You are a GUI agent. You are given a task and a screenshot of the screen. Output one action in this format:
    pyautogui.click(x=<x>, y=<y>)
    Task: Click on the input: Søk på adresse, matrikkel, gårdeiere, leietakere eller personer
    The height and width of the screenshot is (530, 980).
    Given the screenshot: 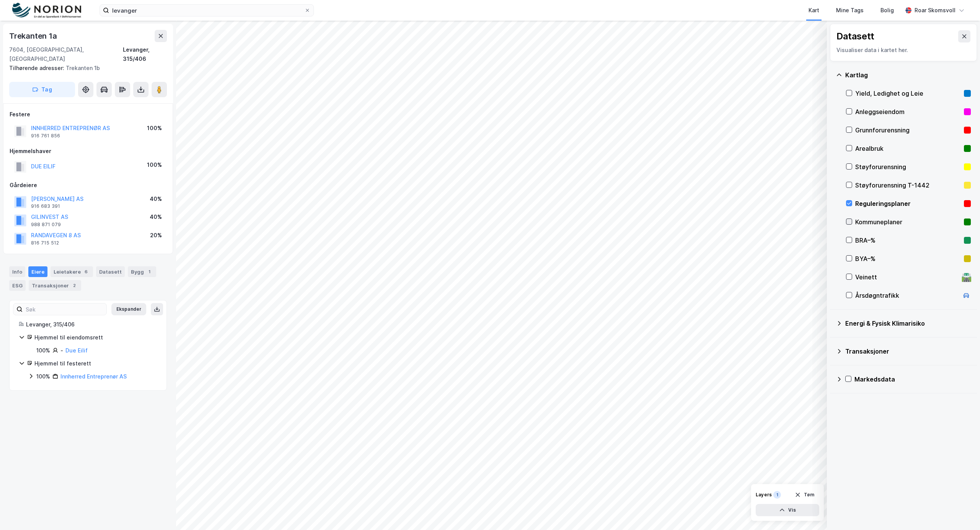 What is the action you would take?
    pyautogui.click(x=206, y=10)
    